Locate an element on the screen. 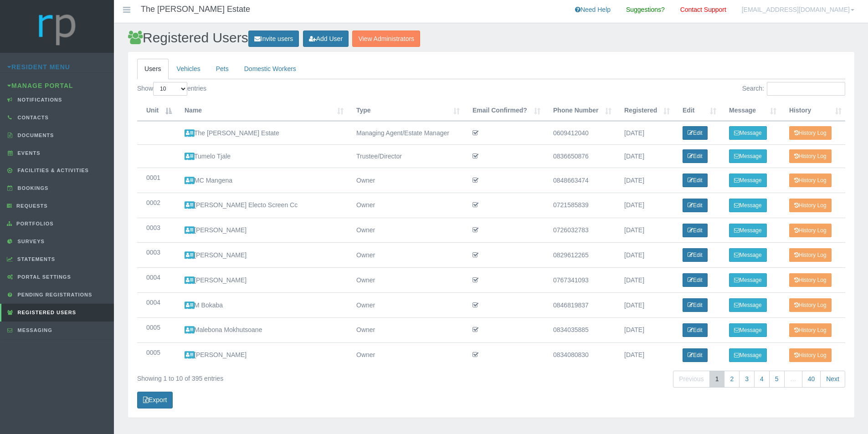 The height and width of the screenshot is (434, 868). span: Requests is located at coordinates (31, 206).